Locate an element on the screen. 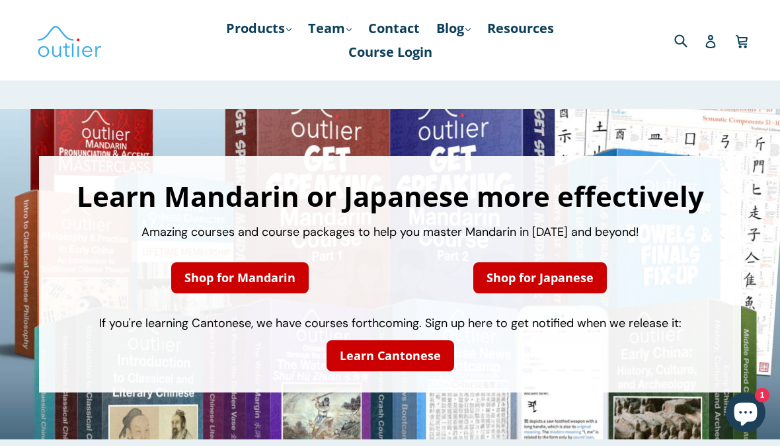 This screenshot has width=780, height=446. a: Shop for Mandarin is located at coordinates (240, 278).